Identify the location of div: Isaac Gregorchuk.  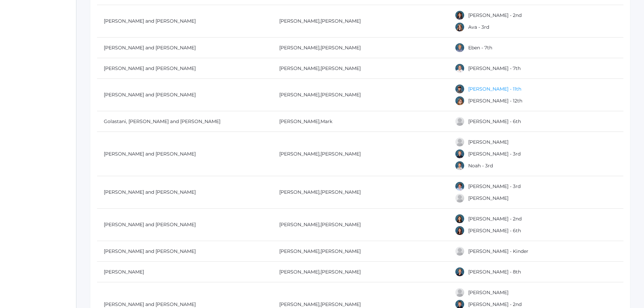
(460, 198).